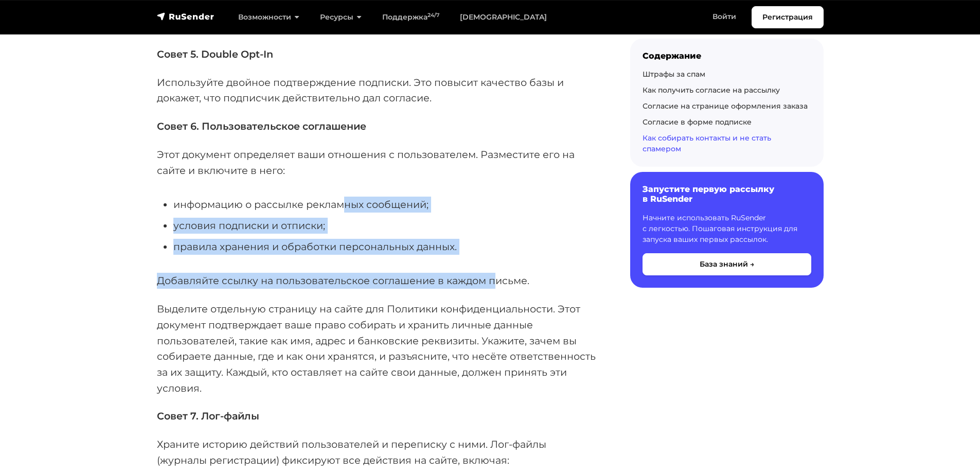  What do you see at coordinates (410, 17) in the screenshot?
I see `a: Поддержка24/7` at bounding box center [410, 17].